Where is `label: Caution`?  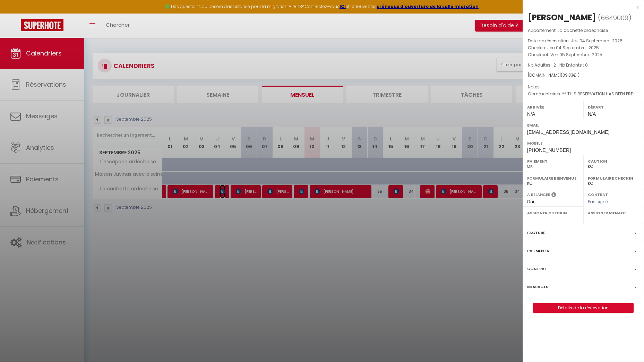 label: Caution is located at coordinates (614, 161).